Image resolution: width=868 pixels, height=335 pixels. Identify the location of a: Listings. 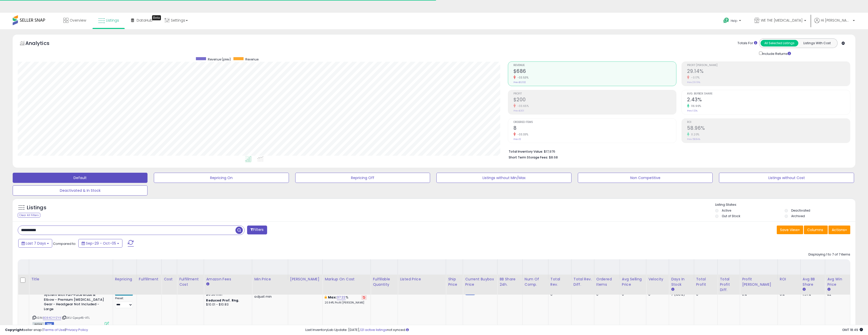
(108, 20).